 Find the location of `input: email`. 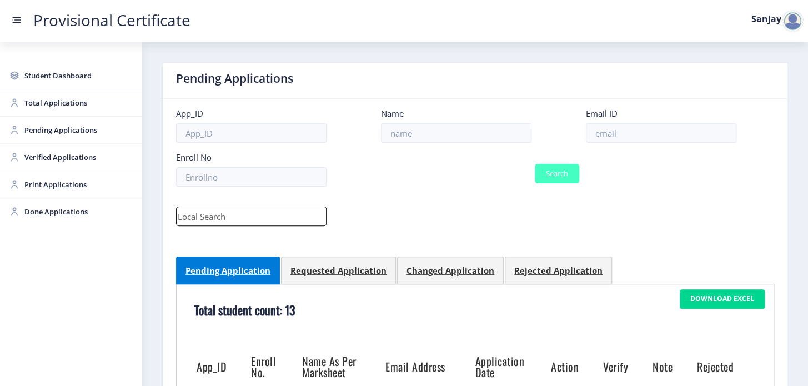

input: email is located at coordinates (661, 133).